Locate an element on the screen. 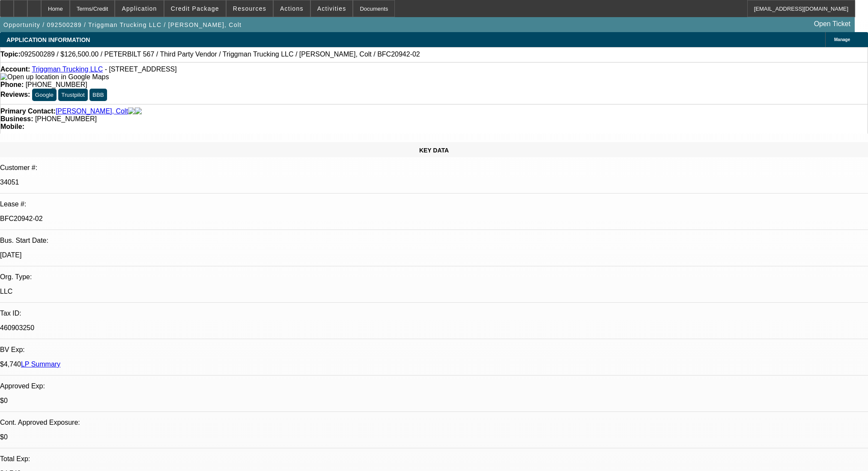 The height and width of the screenshot is (471, 868). strong: Topic: is located at coordinates (11, 55).